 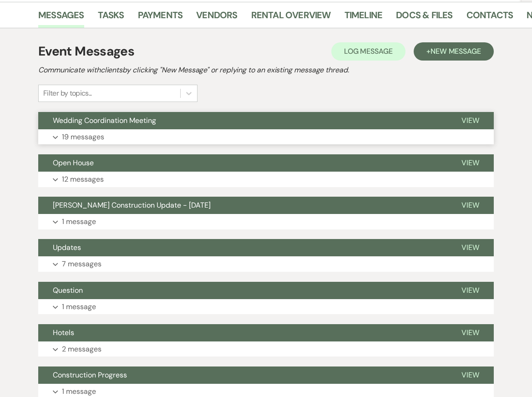 What do you see at coordinates (368, 51) in the screenshot?
I see `span: Log Message` at bounding box center [368, 51].